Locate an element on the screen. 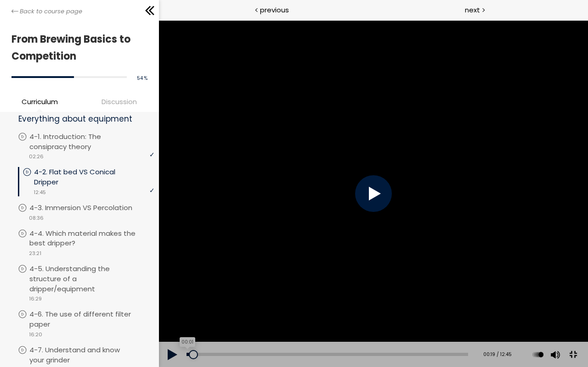 The image size is (588, 367). button: Play back rate is located at coordinates (379, 335).